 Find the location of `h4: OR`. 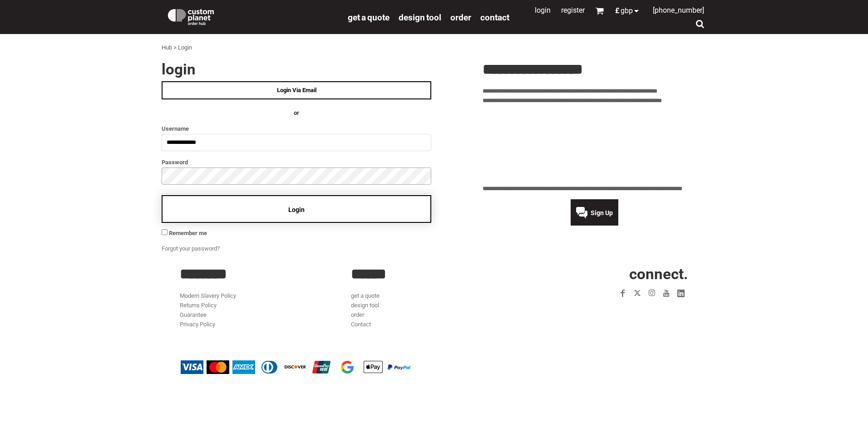

h4: OR is located at coordinates (297, 113).